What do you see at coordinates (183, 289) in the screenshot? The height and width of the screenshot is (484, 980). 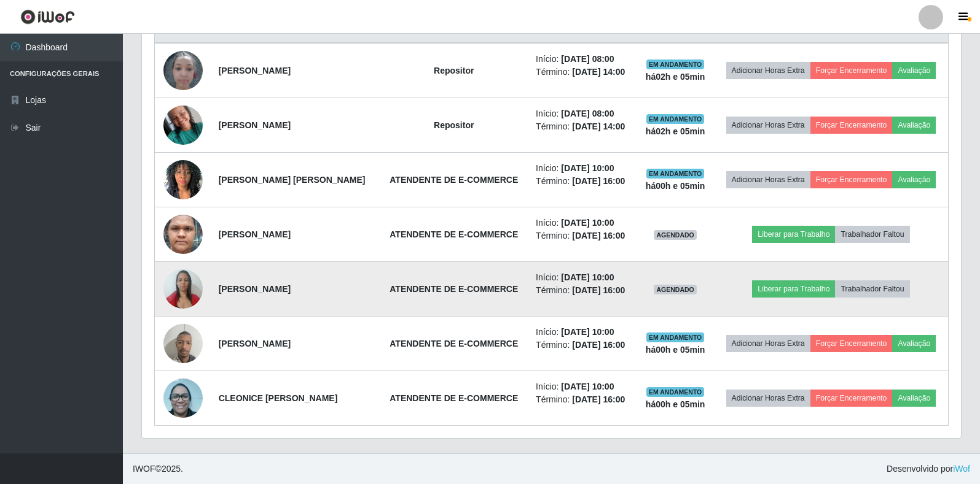 I see `img: 1753374909353.jpeg` at bounding box center [183, 289].